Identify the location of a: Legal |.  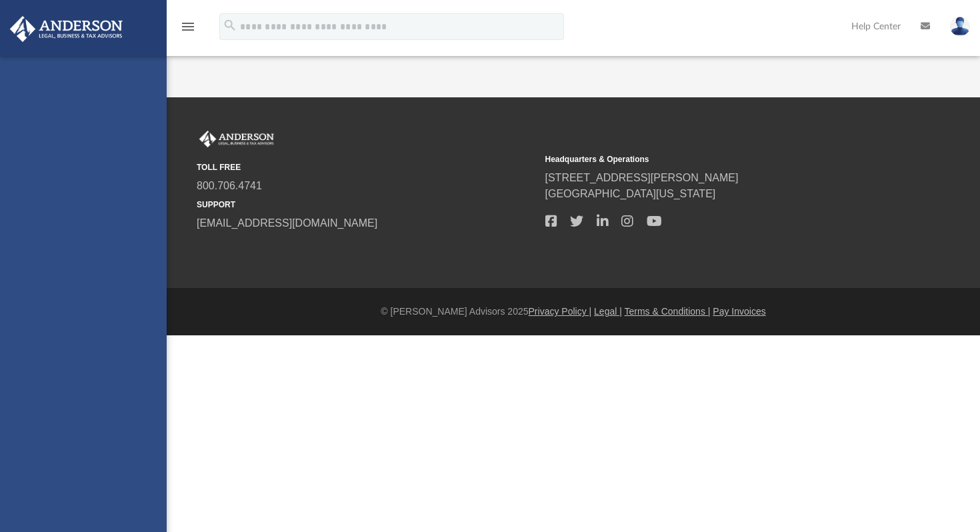
(608, 311).